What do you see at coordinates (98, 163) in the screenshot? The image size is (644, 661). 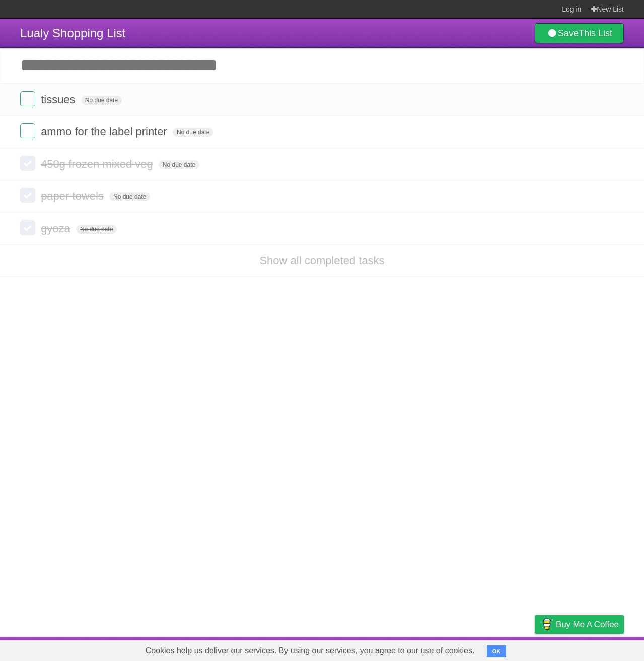 I see `span: 450g frozen mixed veg` at bounding box center [98, 163].